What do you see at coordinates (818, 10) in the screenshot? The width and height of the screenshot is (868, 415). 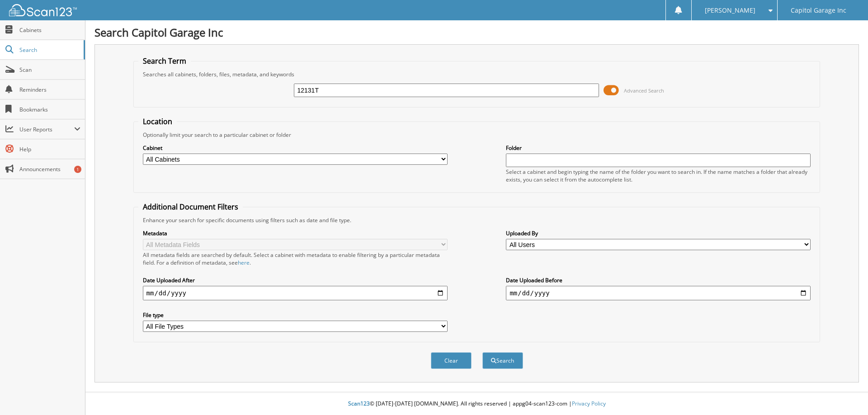 I see `span: Capitol Garage Inc` at bounding box center [818, 10].